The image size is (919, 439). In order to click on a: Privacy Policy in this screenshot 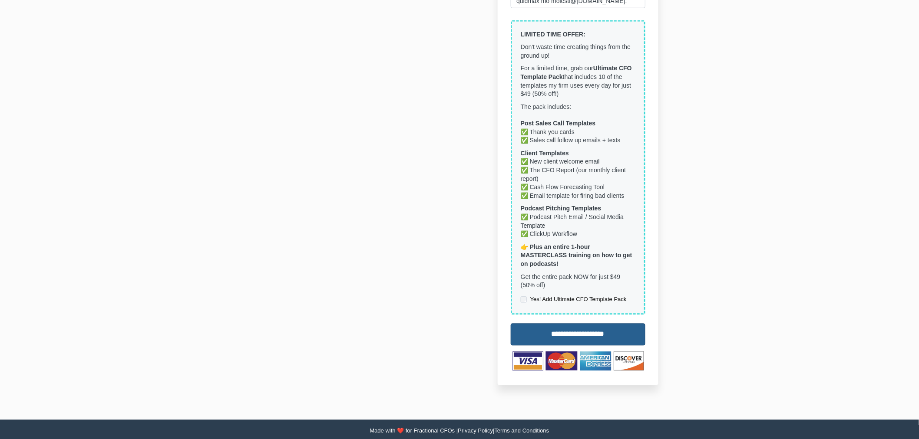, I will do `click(475, 431)`.